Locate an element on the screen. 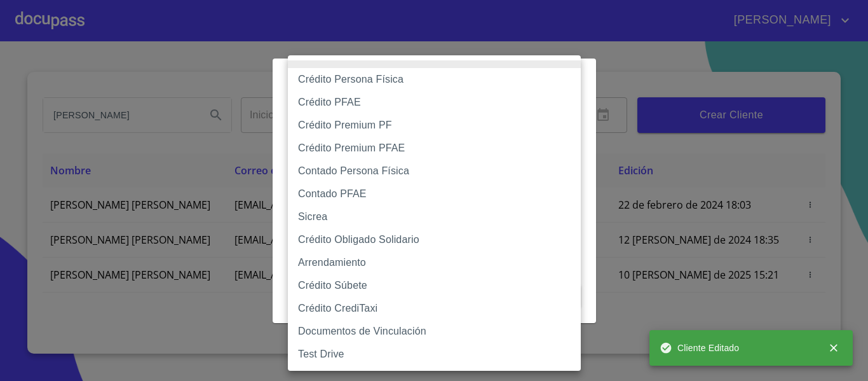 Image resolution: width=868 pixels, height=381 pixels. li: Test Drive is located at coordinates (434, 354).